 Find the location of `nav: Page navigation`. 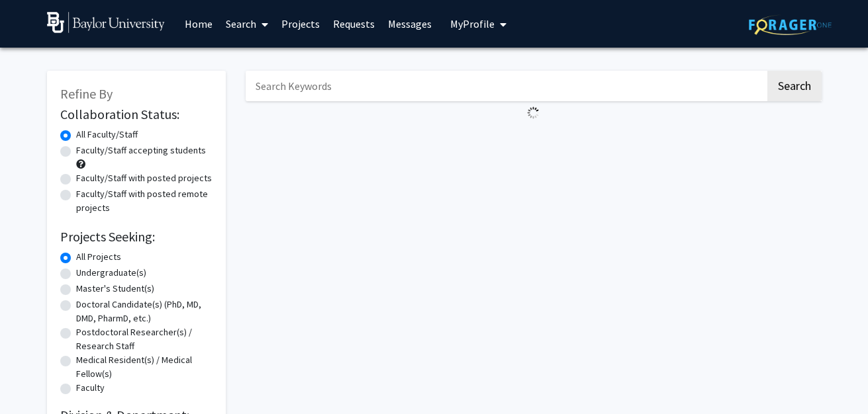

nav: Page navigation is located at coordinates (534, 140).